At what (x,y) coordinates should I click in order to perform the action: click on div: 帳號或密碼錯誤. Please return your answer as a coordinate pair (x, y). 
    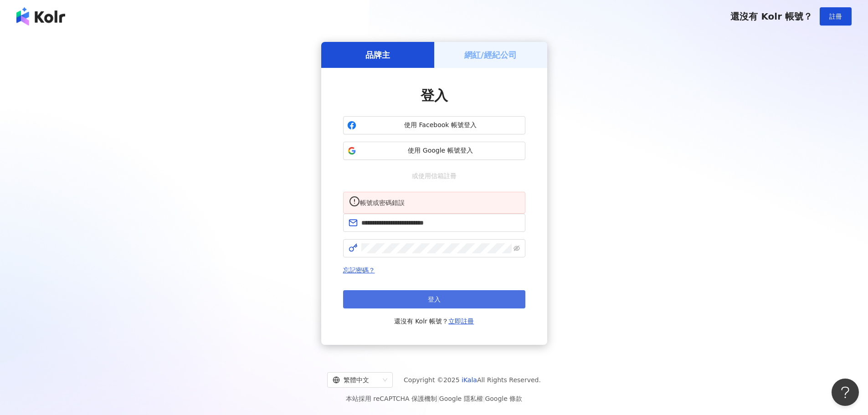
    Looking at the image, I should click on (439, 203).